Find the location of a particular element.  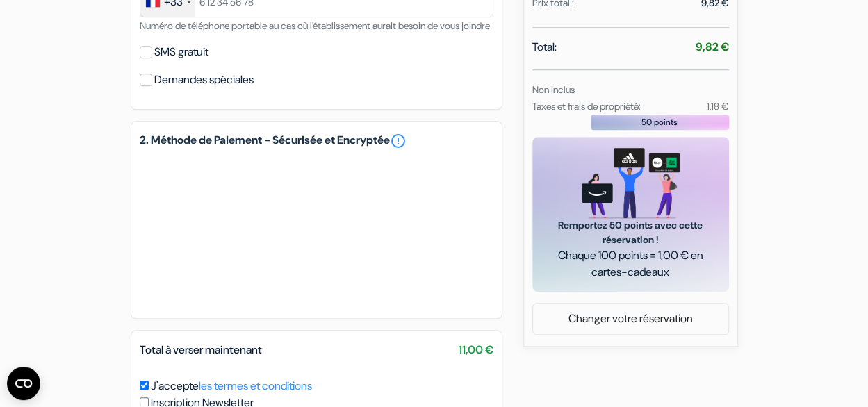

small: Taxes et frais de propriété: is located at coordinates (586, 107).